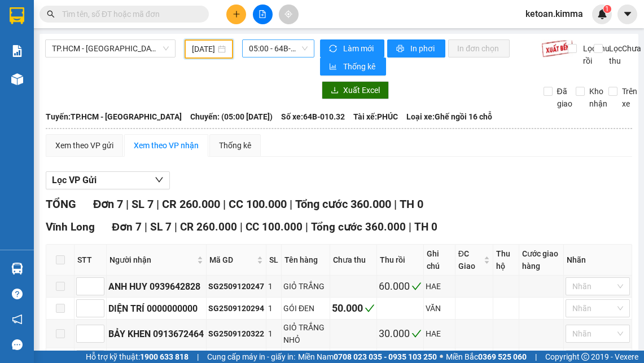 This screenshot has width=644, height=363. Describe the element at coordinates (607, 9) in the screenshot. I see `span: 1` at that location.